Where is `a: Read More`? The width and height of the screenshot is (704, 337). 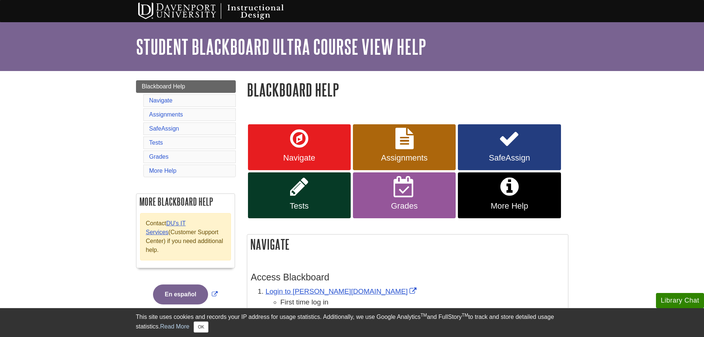
a: Read More is located at coordinates (175, 326).